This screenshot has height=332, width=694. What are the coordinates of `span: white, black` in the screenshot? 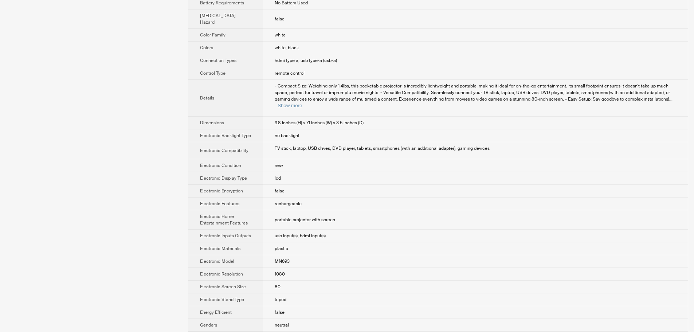 It's located at (287, 48).